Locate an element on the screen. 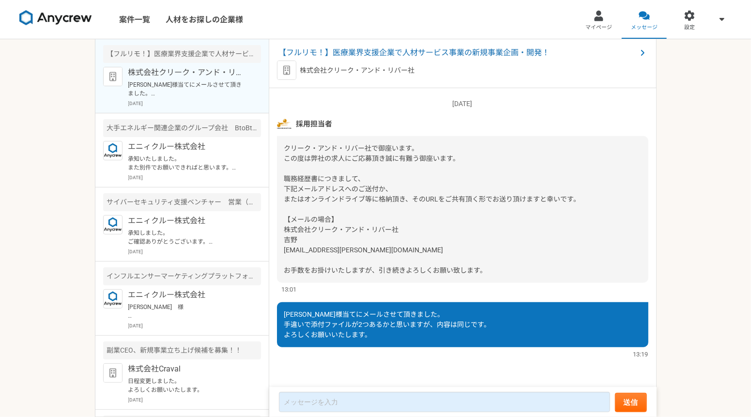  button: 送信 is located at coordinates (631, 403).